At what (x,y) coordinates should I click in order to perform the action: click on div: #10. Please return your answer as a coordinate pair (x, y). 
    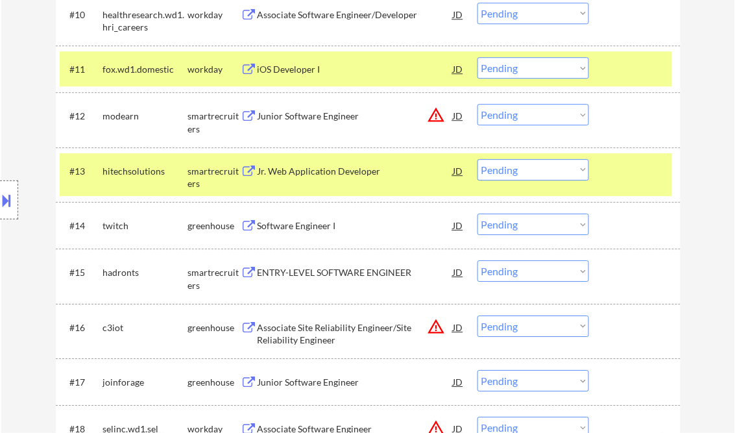
    Looking at the image, I should click on (81, 15).